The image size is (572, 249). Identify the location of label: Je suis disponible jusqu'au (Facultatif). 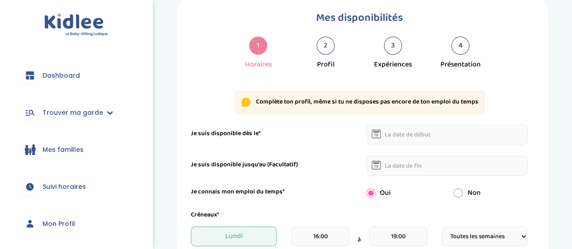
(244, 165).